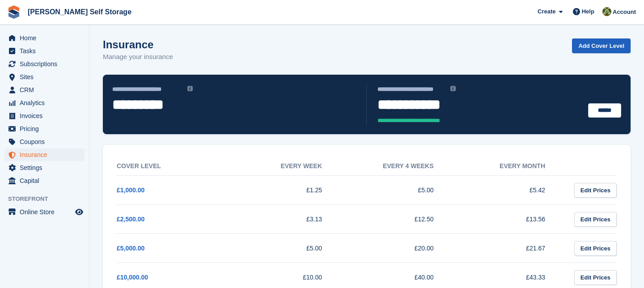 This screenshot has width=644, height=288. Describe the element at coordinates (47, 90) in the screenshot. I see `span: CRM` at that location.